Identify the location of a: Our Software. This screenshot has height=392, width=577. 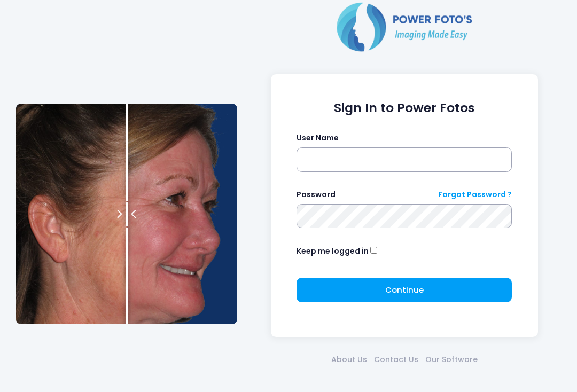
(451, 360).